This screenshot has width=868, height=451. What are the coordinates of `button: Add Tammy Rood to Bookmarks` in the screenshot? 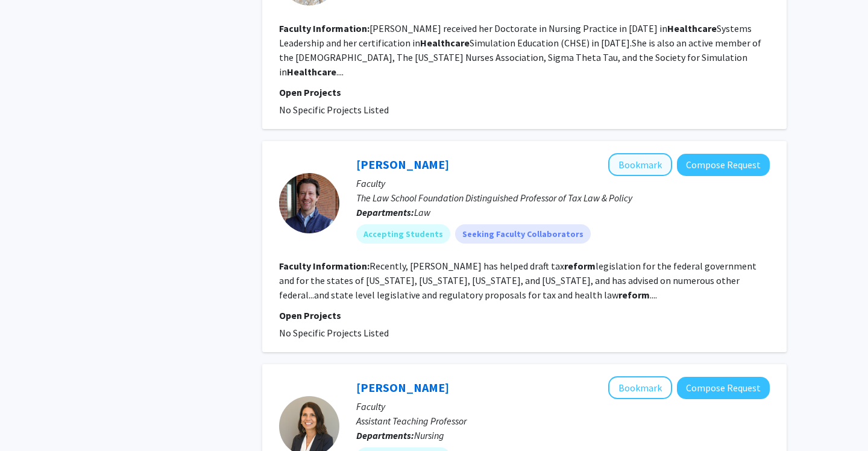 It's located at (640, 388).